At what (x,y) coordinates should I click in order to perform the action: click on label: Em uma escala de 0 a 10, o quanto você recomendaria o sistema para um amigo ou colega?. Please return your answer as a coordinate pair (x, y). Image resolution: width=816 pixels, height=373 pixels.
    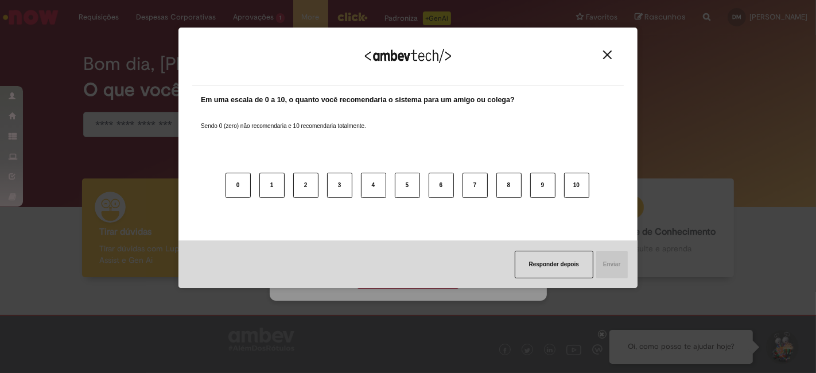
    Looking at the image, I should click on (357, 100).